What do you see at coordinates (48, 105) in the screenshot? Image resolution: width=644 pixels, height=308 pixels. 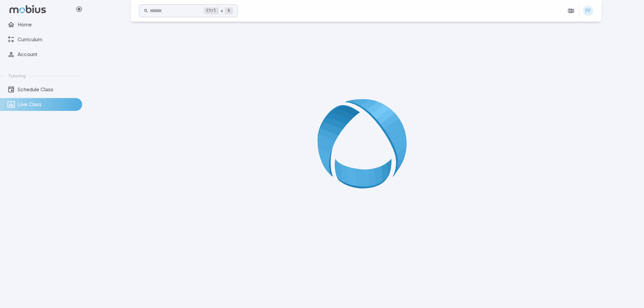 I see `span: Live Class` at bounding box center [48, 105].